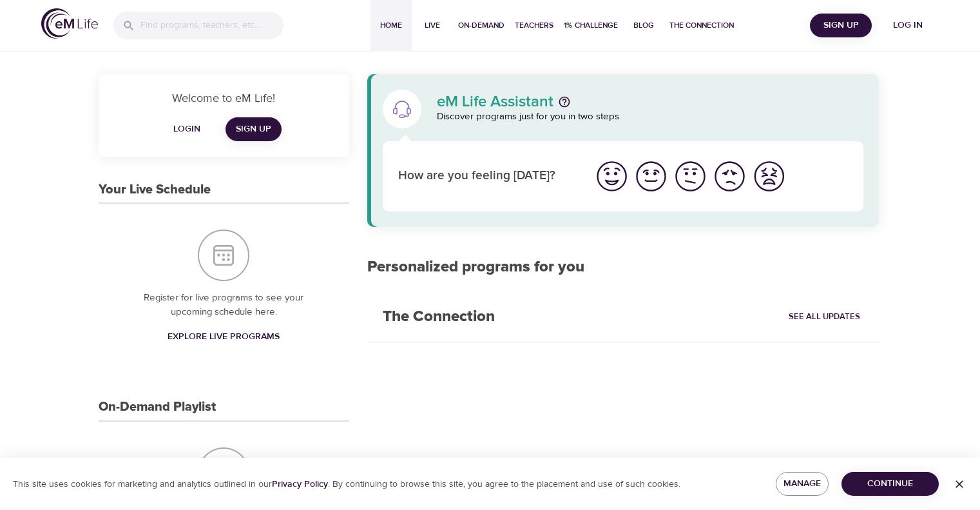 The image size is (980, 510). Describe the element at coordinates (155, 189) in the screenshot. I see `h3: Your Live Schedule` at that location.